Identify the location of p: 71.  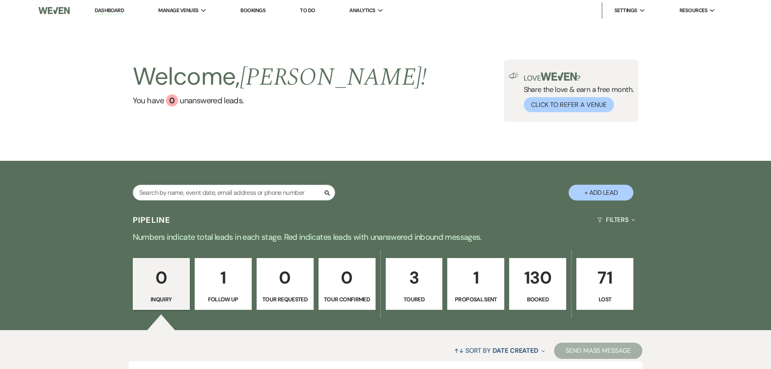
(605, 277).